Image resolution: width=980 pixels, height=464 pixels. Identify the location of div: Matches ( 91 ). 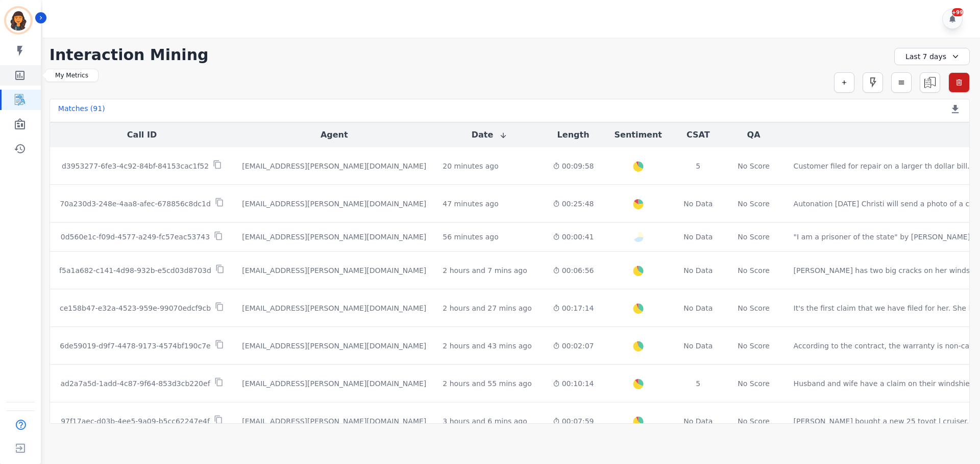
(82, 110).